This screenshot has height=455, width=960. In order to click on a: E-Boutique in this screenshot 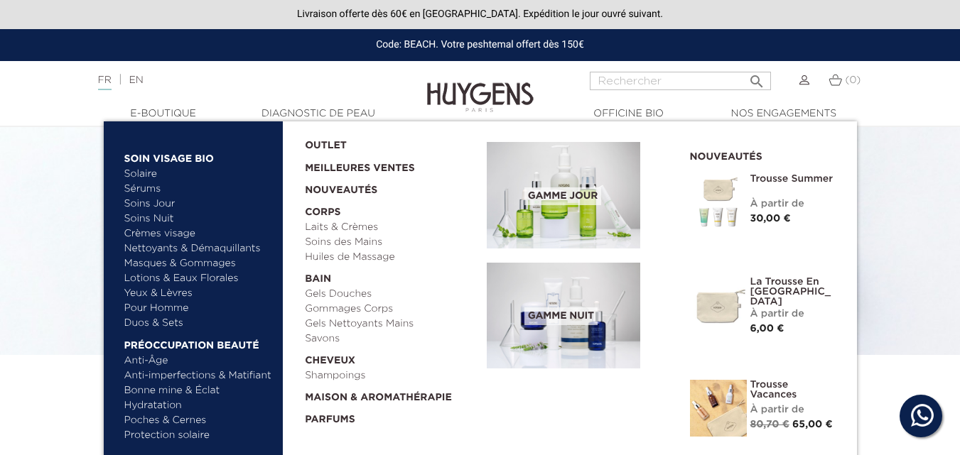, I will do `click(163, 114)`.